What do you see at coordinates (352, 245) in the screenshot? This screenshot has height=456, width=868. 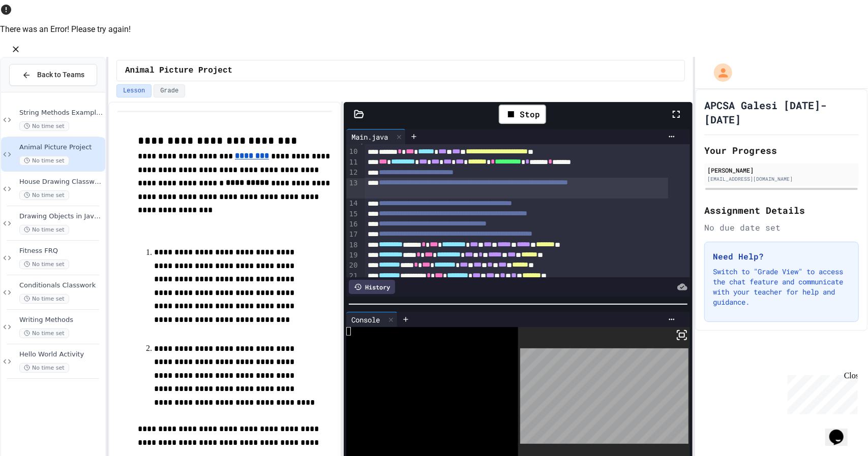 I see `div: 18` at bounding box center [352, 245].